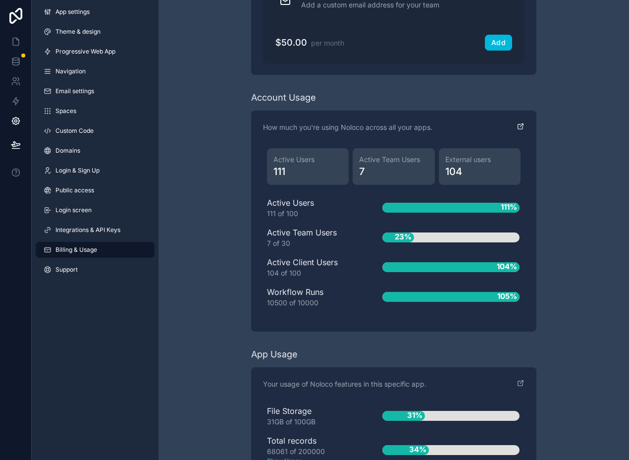 Image resolution: width=629 pixels, height=460 pixels. What do you see at coordinates (95, 111) in the screenshot?
I see `a: Spaces` at bounding box center [95, 111].